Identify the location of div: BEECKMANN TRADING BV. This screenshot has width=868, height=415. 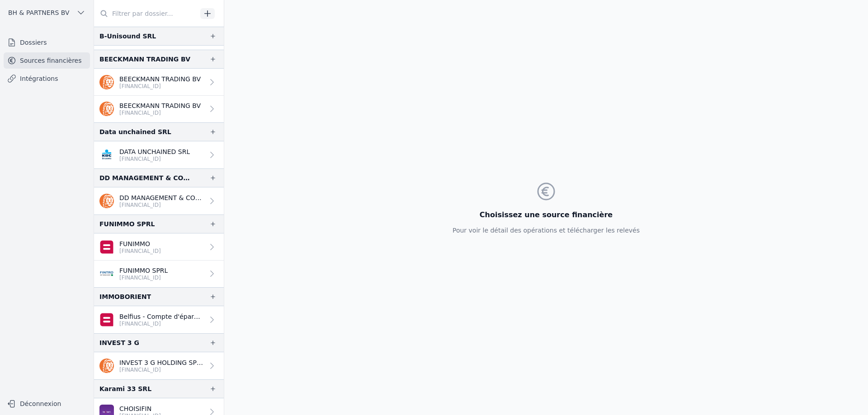
(145, 59).